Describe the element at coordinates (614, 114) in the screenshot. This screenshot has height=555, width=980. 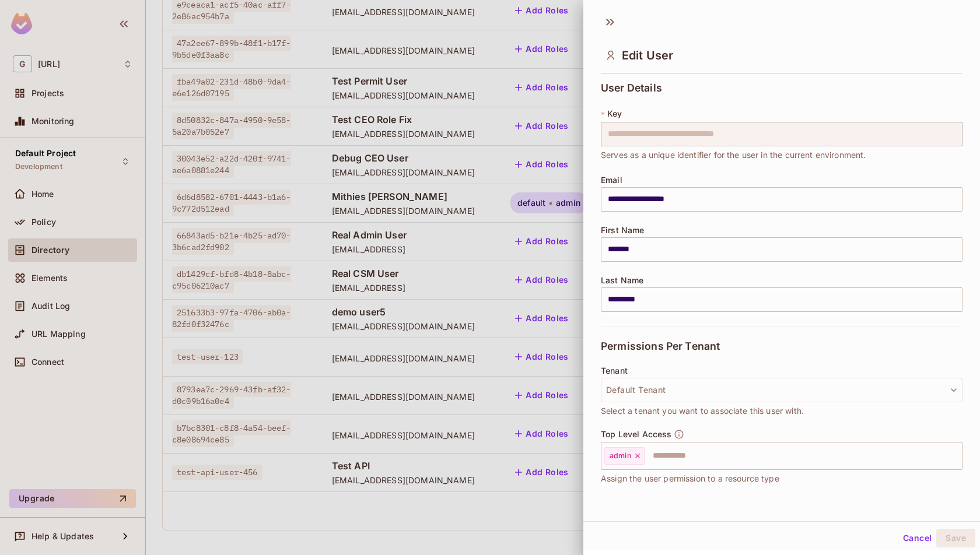
I see `span: Key` at that location.